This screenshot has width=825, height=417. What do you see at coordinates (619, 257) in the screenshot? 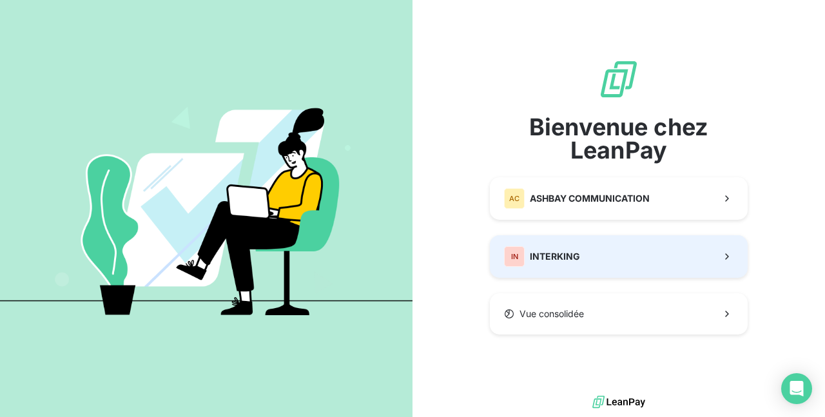
I see `button: ININTERKING` at bounding box center [619, 257].